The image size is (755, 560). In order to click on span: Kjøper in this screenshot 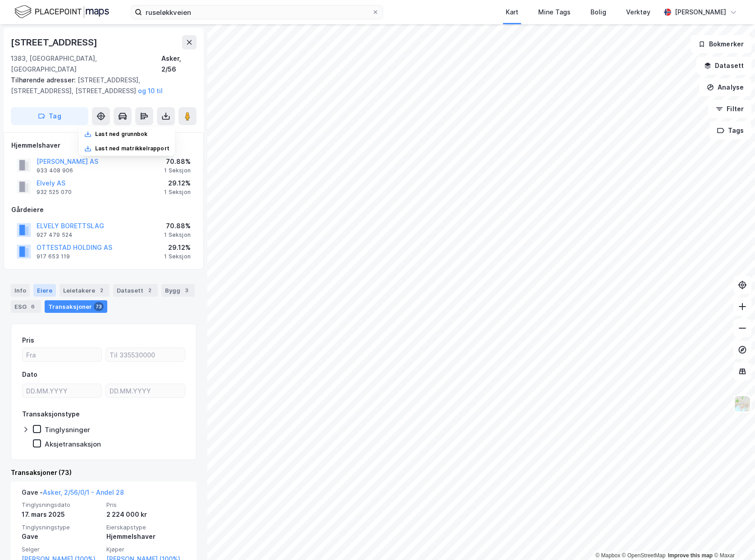, I will do `click(146, 549)`.